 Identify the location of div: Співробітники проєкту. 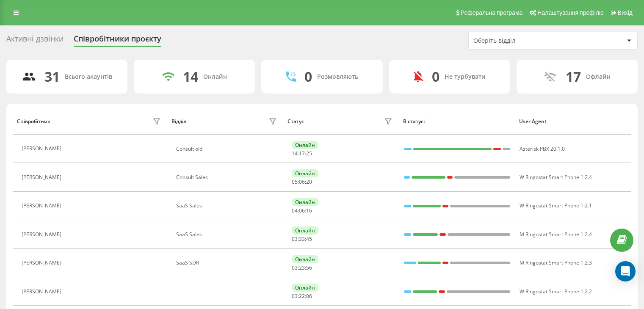
(117, 41).